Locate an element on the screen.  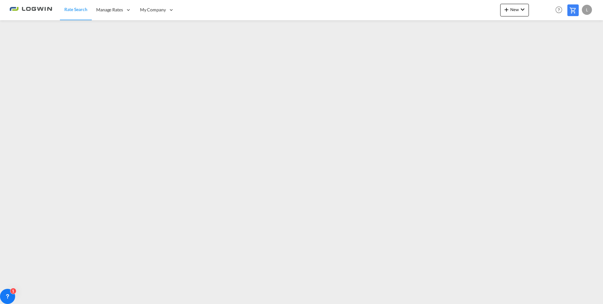
span: Manage Rates is located at coordinates (110, 10).